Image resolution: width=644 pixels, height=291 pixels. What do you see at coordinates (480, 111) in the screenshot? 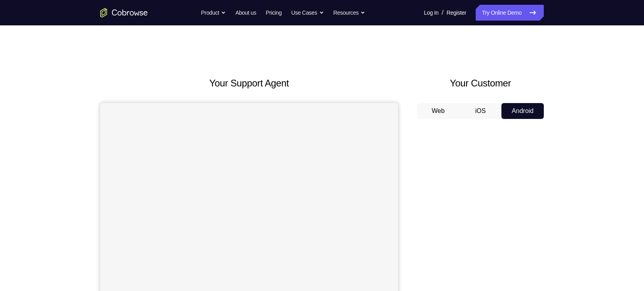
I see `button: iOS` at bounding box center [480, 111].